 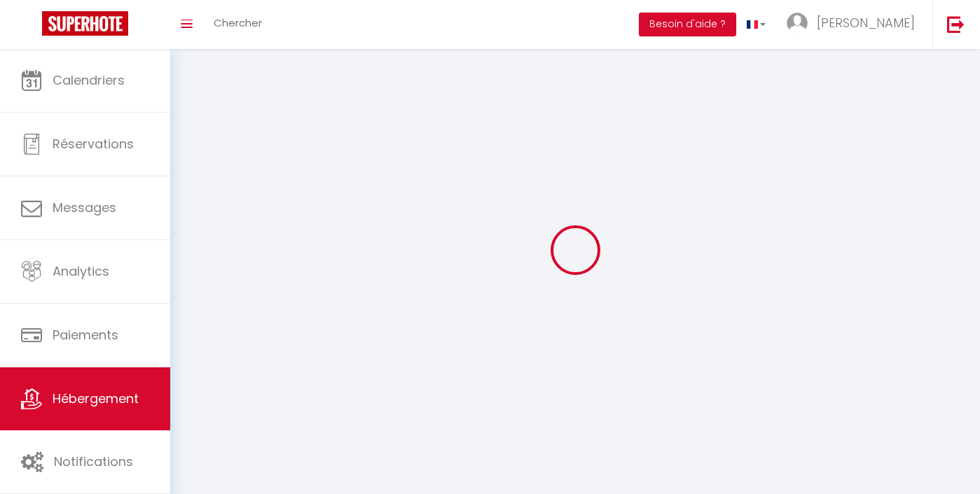 I want to click on span: Paiements, so click(x=86, y=335).